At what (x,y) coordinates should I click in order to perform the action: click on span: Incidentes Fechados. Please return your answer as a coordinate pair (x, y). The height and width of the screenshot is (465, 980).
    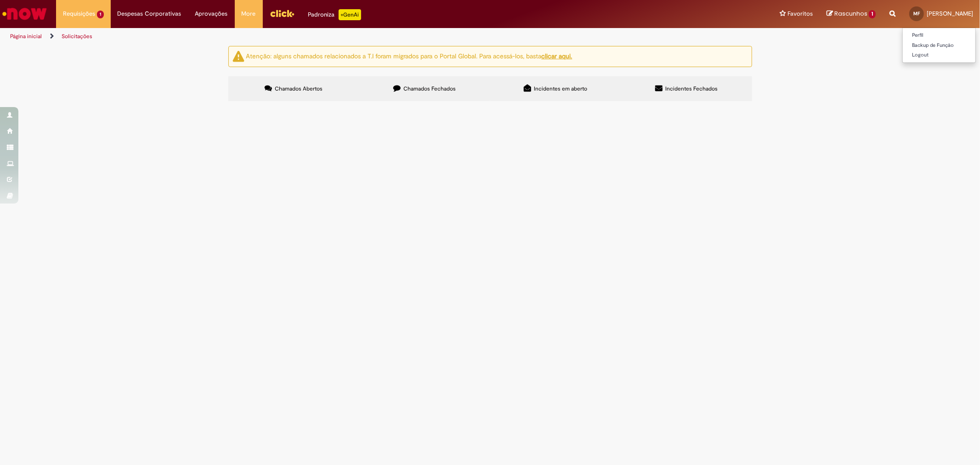
    Looking at the image, I should click on (692, 89).